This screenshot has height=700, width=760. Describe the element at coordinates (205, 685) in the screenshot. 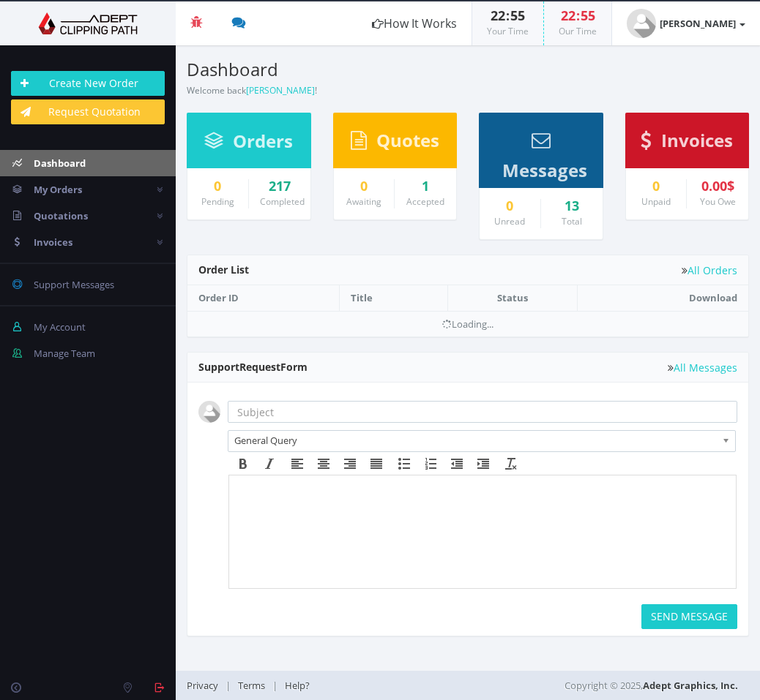

I see `a: Privacy` at that location.